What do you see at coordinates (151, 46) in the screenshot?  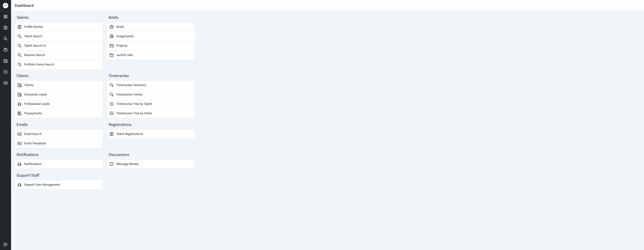 I see `a: Projects` at bounding box center [151, 46].